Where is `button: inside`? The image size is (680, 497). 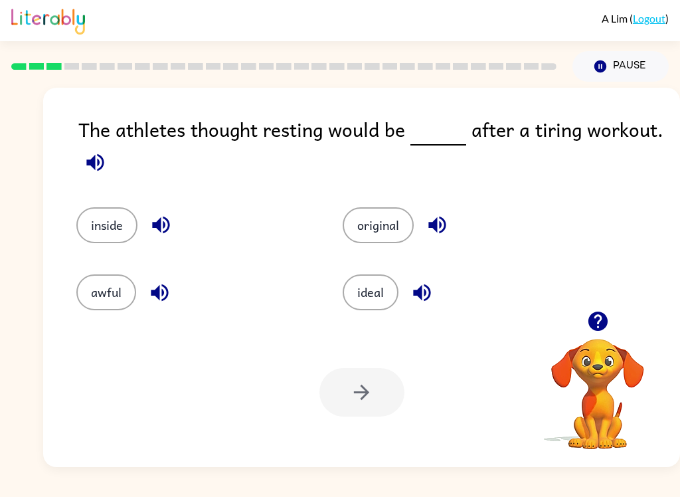 button: inside is located at coordinates (107, 225).